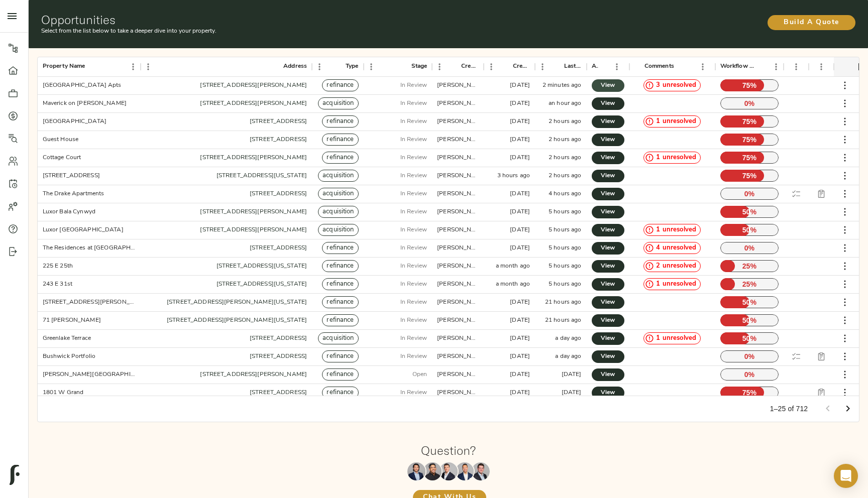 This screenshot has height=498, width=868. What do you see at coordinates (419, 66) in the screenshot?
I see `div: Stage` at bounding box center [419, 66].